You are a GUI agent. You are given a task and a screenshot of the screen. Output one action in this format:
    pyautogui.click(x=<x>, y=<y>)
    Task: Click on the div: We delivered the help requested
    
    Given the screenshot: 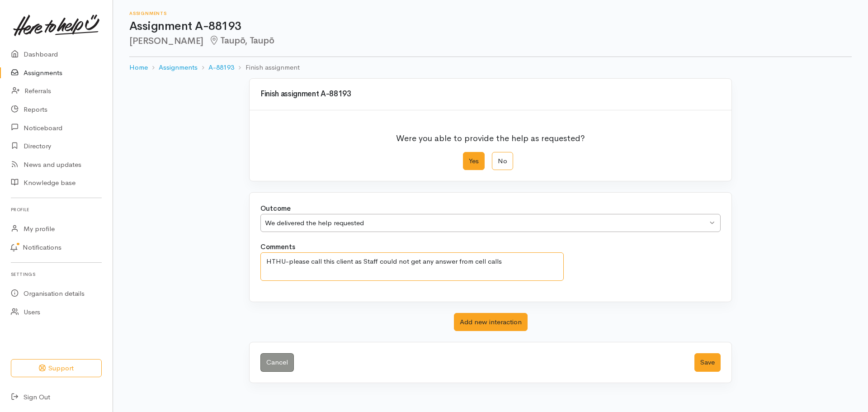 What is the action you would take?
    pyautogui.click(x=486, y=223)
    